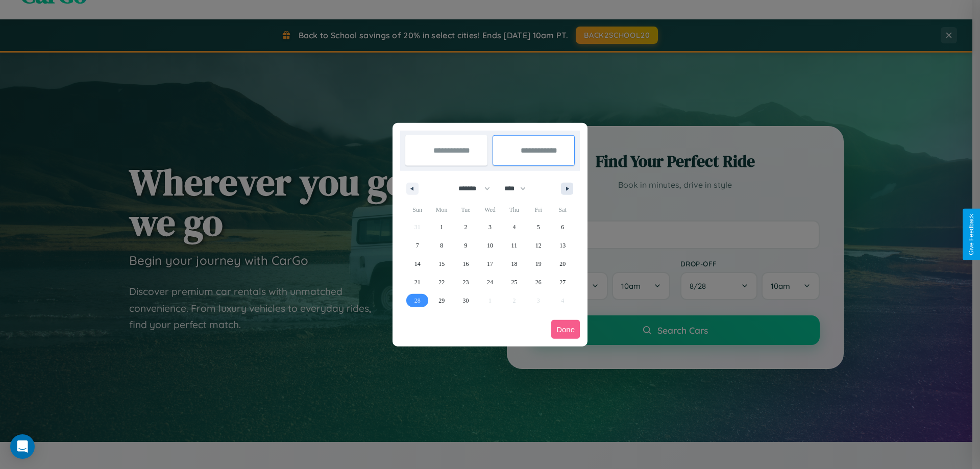 This screenshot has width=980, height=469. What do you see at coordinates (441, 246) in the screenshot?
I see `button: 8` at bounding box center [441, 246].